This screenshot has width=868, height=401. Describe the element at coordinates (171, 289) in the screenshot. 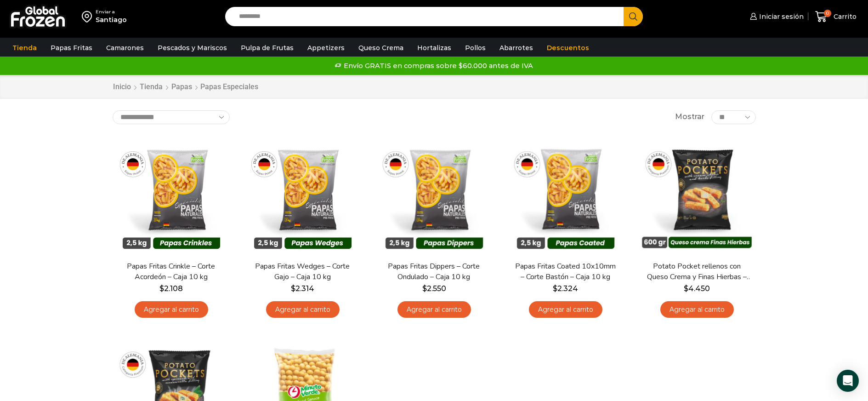

I see `bdi: 2.108` at that location.